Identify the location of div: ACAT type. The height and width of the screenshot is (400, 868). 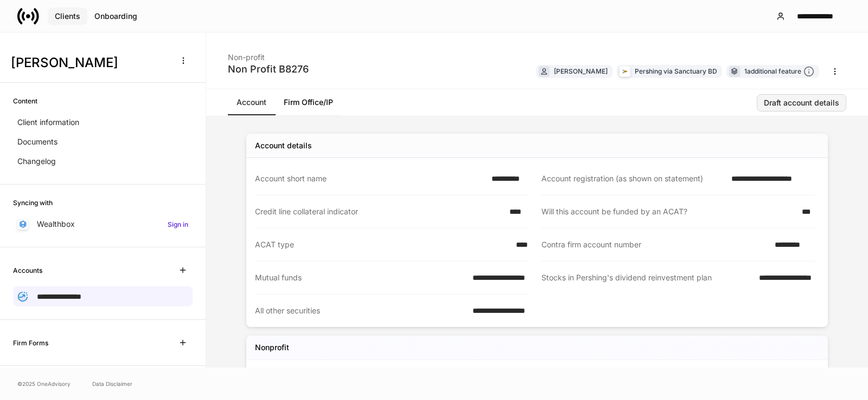
(382, 244).